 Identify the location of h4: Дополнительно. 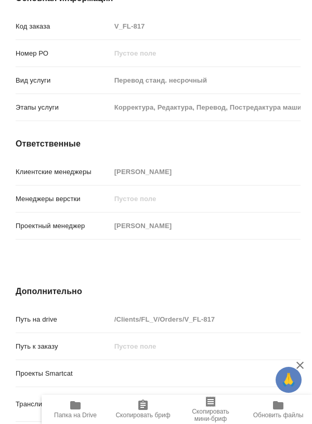
(158, 291).